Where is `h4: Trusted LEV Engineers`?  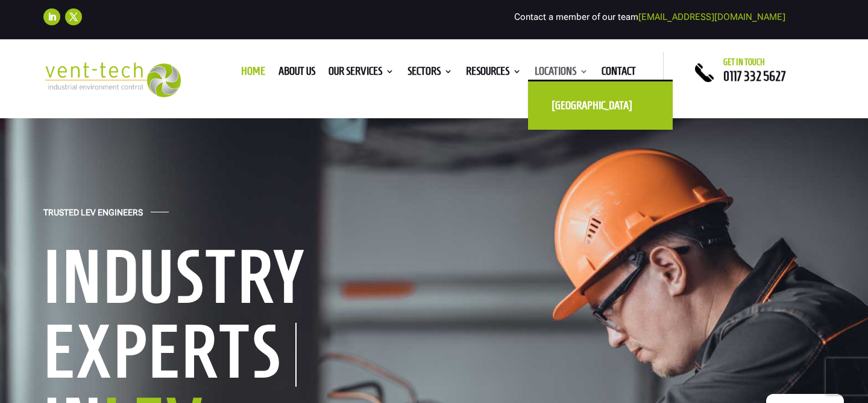 h4: Trusted LEV Engineers is located at coordinates (93, 215).